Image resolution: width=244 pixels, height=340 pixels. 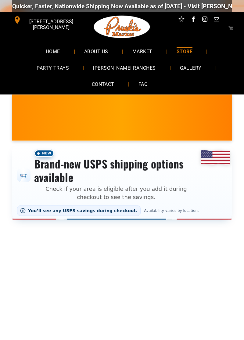 What do you see at coordinates (172, 210) in the screenshot?
I see `span: Availability varies by location.` at bounding box center [172, 210].